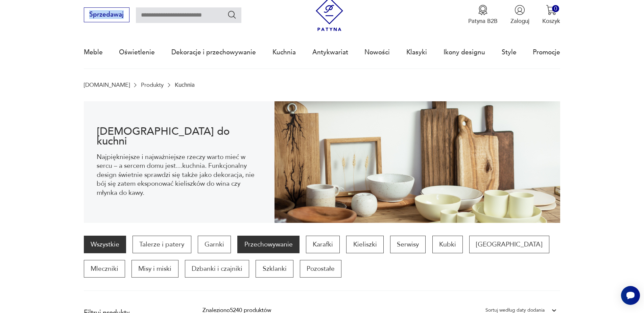  What do you see at coordinates (217, 269) in the screenshot?
I see `a: Dzbanki i czajniki` at bounding box center [217, 269].